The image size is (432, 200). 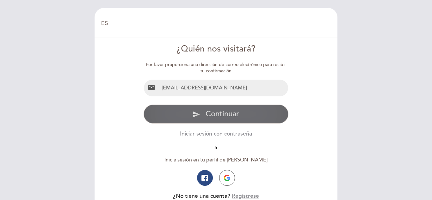 I want to click on i: email, so click(x=151, y=88).